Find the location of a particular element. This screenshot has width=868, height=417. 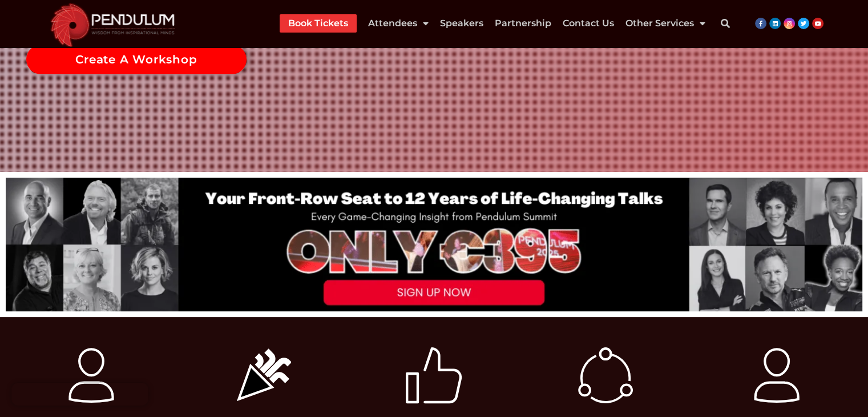

a: Contact Us is located at coordinates (588, 23).